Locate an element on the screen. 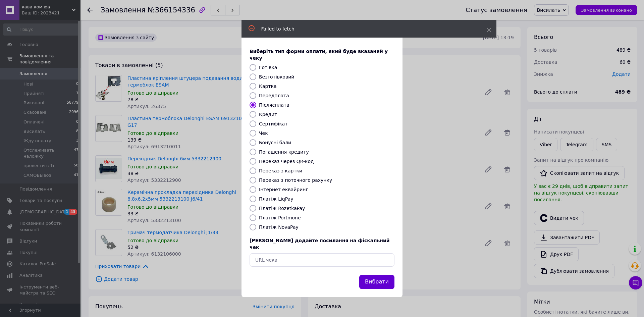 Image resolution: width=644 pixels, height=317 pixels. input: URL чека is located at coordinates (322, 260).